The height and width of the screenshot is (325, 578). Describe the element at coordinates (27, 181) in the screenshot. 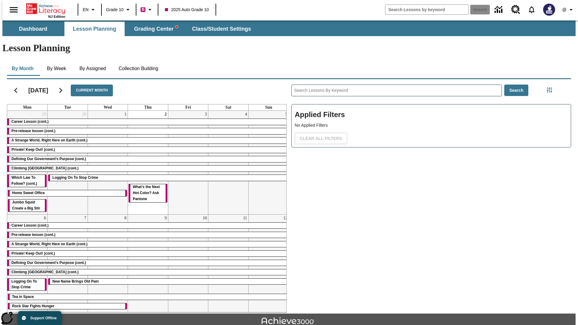

I see `div: Which Law To Follow? (cont.)` at that location.